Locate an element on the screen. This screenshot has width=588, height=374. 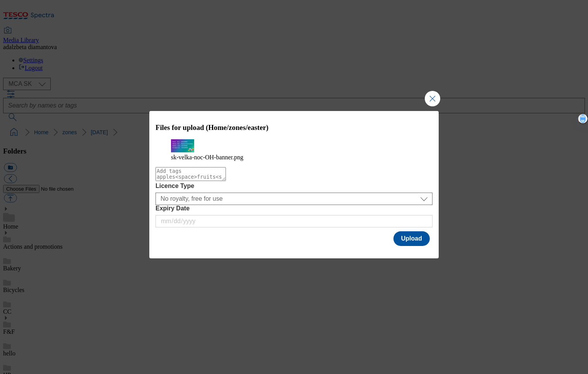
h3: Files for upload (Home/zones/easter) is located at coordinates (294, 128).